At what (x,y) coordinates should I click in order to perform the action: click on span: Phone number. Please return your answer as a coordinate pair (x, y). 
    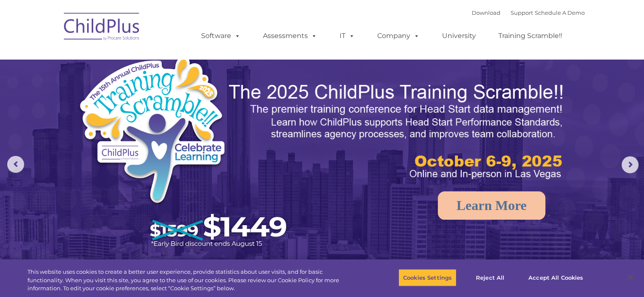
    Looking at the image, I should click on (135, 93).